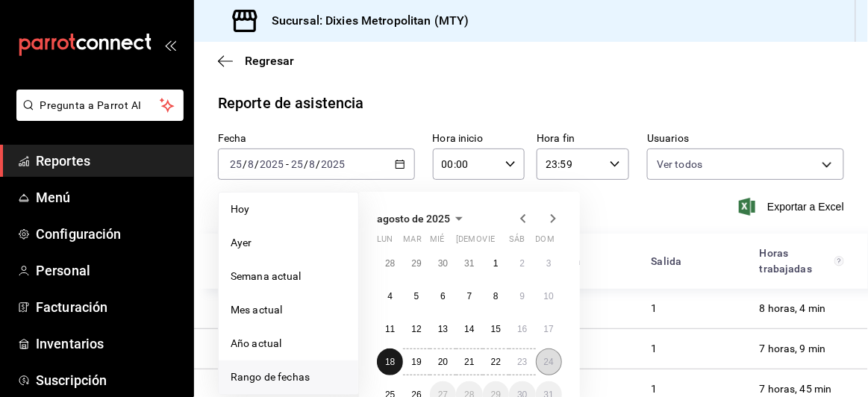 This screenshot has height=397, width=868. I want to click on label: Usuarios, so click(745, 139).